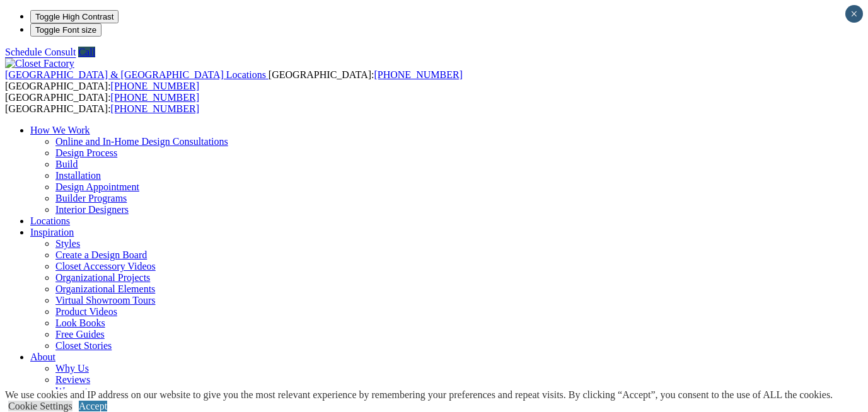 The image size is (868, 412). Describe the element at coordinates (65, 29) in the screenshot. I see `button: Toggle Font size` at that location.